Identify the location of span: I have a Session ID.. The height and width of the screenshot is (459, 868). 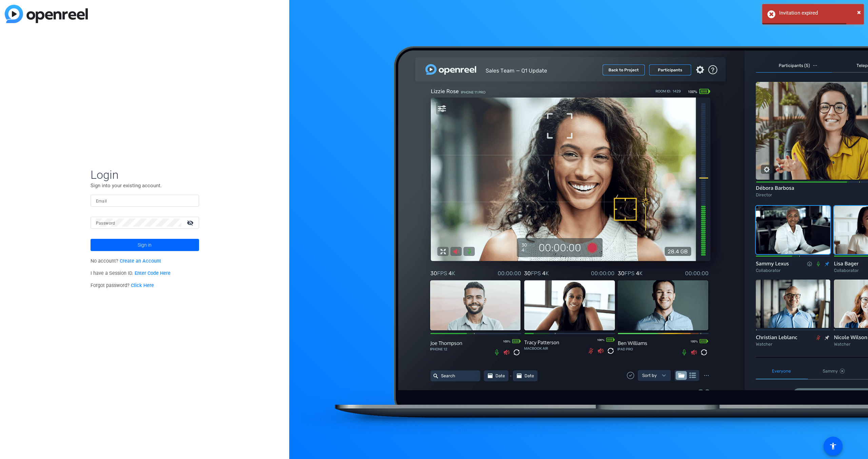
(130, 273).